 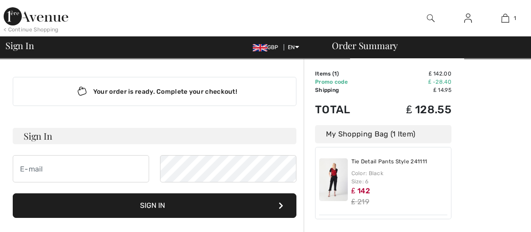 What do you see at coordinates (505, 18) in the screenshot?
I see `a: 1` at bounding box center [505, 18].